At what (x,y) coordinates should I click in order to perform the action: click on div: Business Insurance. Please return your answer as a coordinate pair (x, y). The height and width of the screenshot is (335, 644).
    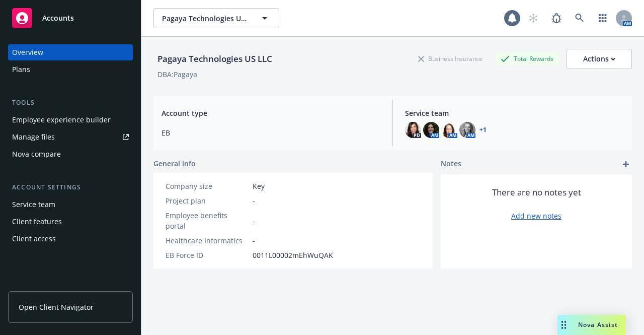
    Looking at the image, I should click on (450, 59).